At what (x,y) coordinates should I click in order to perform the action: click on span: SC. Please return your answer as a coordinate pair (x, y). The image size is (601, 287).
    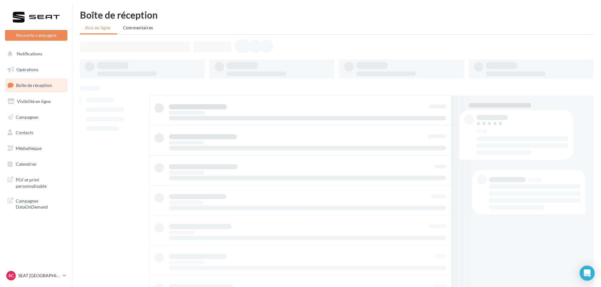
    Looking at the image, I should click on (11, 276).